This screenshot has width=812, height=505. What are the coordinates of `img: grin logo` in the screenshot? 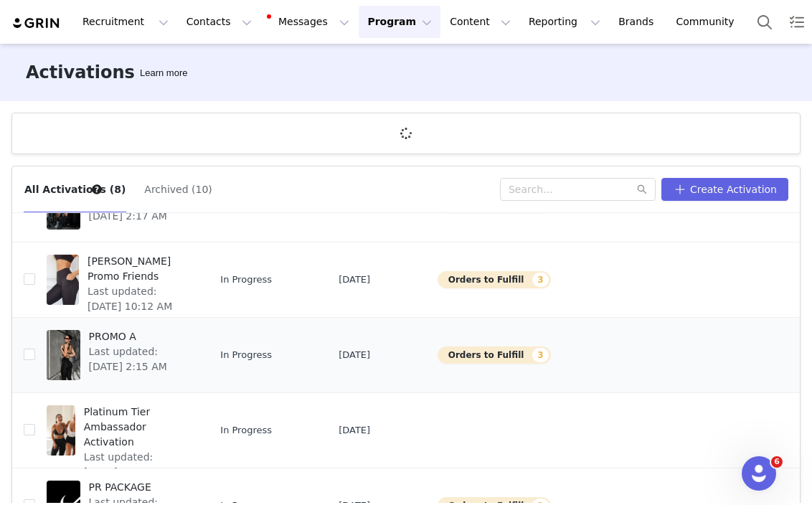 It's located at (37, 23).